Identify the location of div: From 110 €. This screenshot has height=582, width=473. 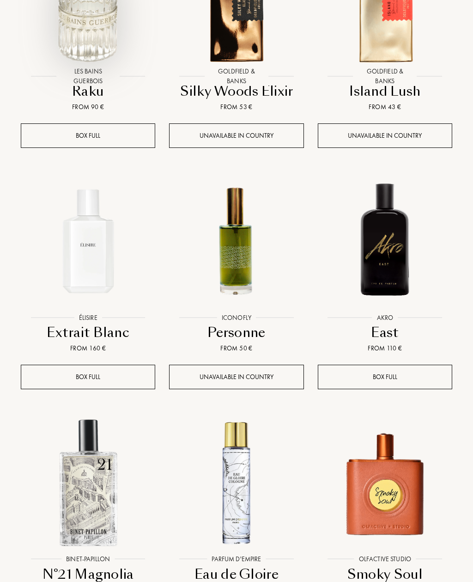
(385, 348).